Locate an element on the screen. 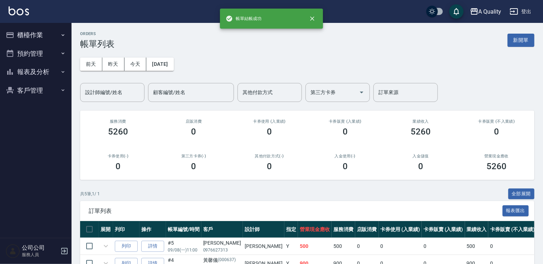 The height and width of the screenshot is (264, 543). h2: ORDERS is located at coordinates (97, 34).